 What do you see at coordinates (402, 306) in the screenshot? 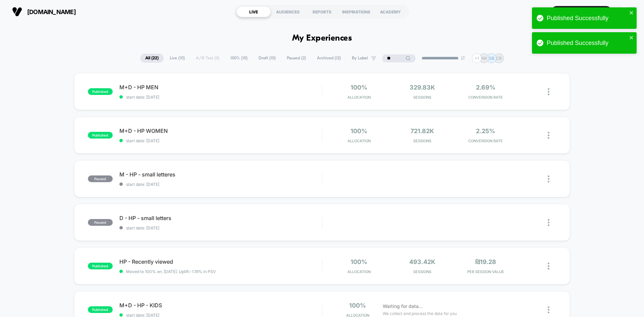
I see `span: Waiting for data...` at bounding box center [402, 306].